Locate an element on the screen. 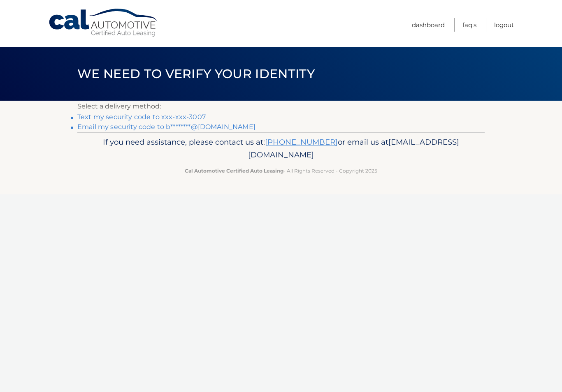  a: Logout is located at coordinates (504, 25).